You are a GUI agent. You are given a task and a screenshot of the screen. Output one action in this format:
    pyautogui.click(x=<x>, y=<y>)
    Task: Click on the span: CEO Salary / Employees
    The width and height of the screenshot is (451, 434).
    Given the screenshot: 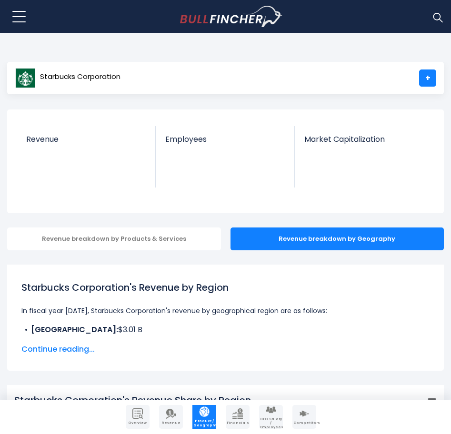 What is the action you would take?
    pyautogui.click(x=271, y=423)
    